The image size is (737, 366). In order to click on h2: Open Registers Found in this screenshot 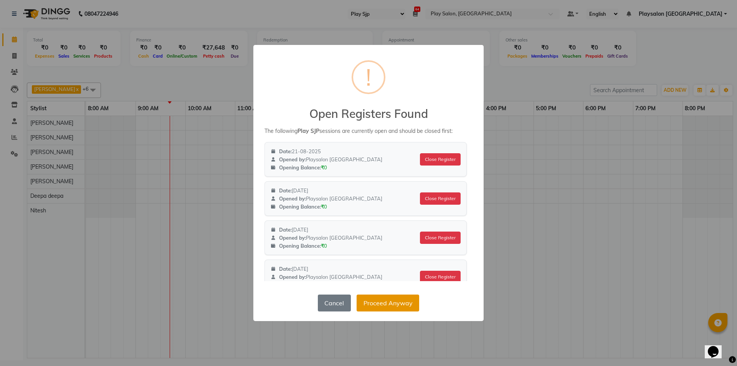, I will do `click(368, 109)`.